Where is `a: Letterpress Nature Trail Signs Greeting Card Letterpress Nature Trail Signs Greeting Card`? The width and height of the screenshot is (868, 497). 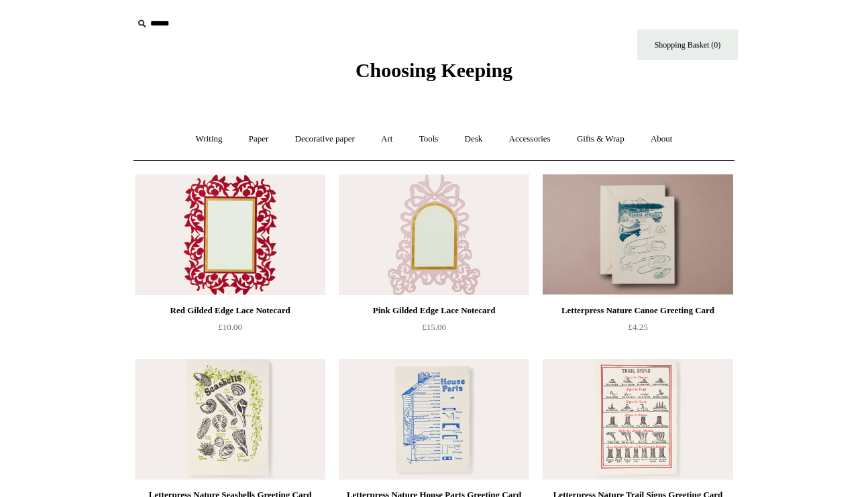
a: Letterpress Nature Trail Signs Greeting Card Letterpress Nature Trail Signs Greeting Card is located at coordinates (638, 419).